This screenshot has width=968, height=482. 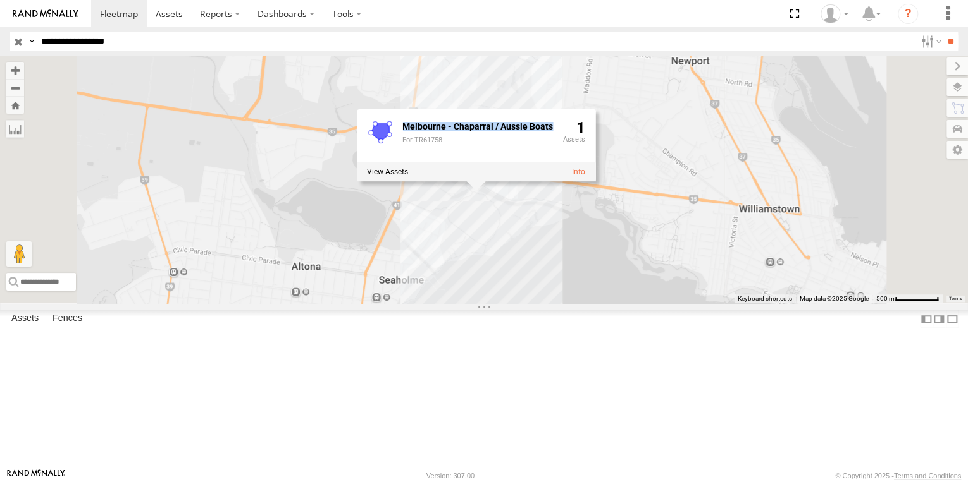 I want to click on button: Zoom in, so click(x=15, y=70).